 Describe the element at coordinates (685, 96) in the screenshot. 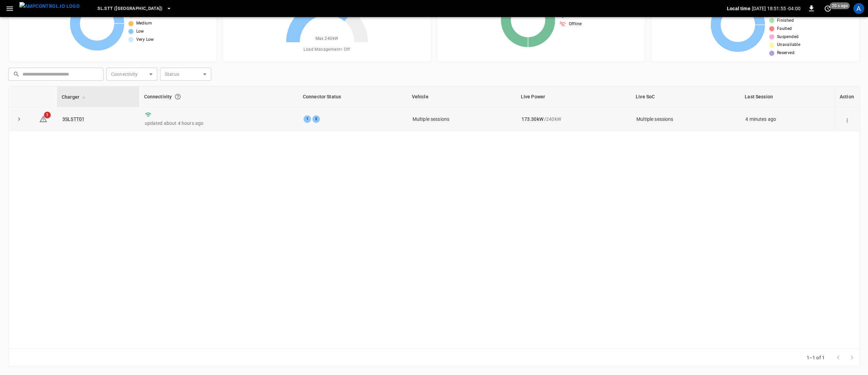

I see `th: Live SoC` at that location.